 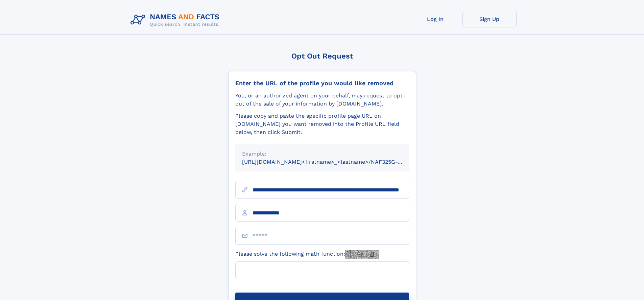 I want to click on a: Log In, so click(x=435, y=19).